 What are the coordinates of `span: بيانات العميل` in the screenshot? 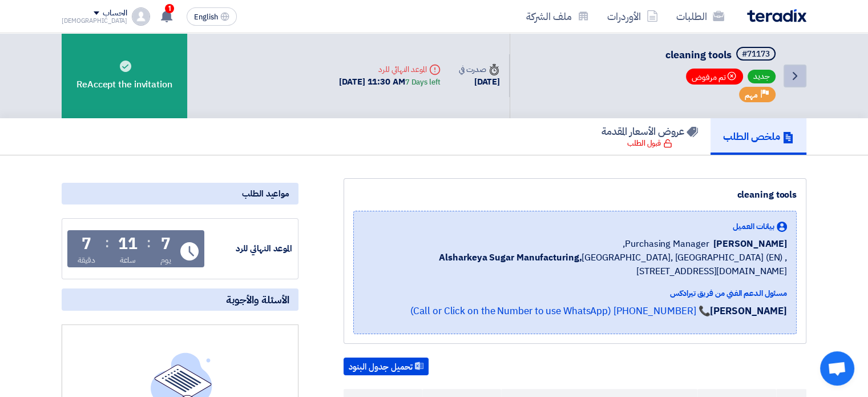 It's located at (753, 226).